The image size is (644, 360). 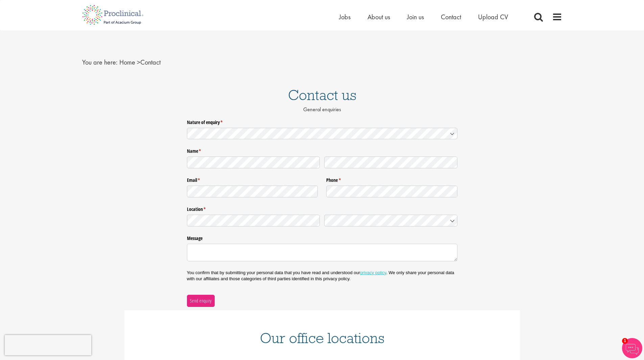 I want to click on input: State / Province / Region, so click(x=254, y=220).